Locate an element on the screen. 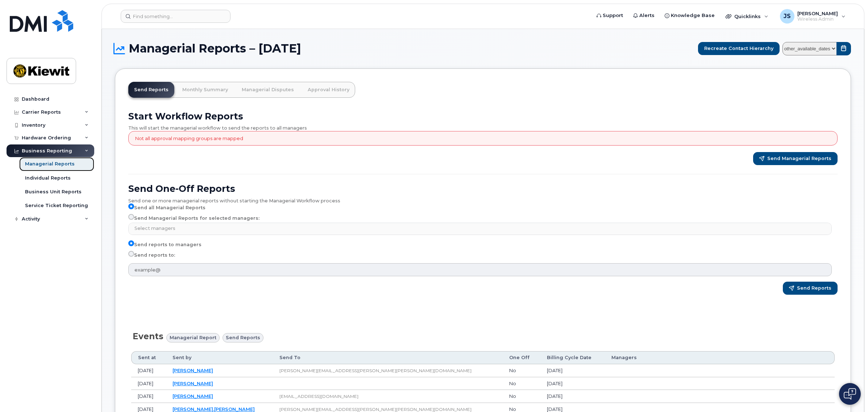 This screenshot has width=868, height=412. button: Send Reports is located at coordinates (810, 288).